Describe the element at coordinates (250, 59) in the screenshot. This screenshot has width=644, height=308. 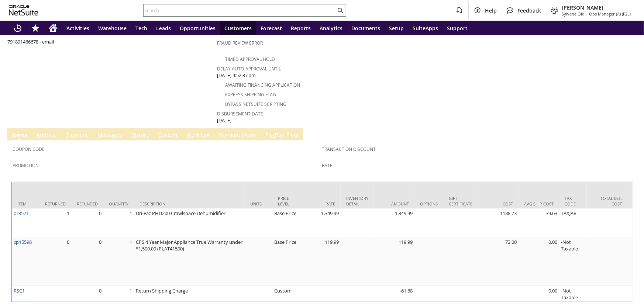
I see `a: Timed Approval Hold` at that location.